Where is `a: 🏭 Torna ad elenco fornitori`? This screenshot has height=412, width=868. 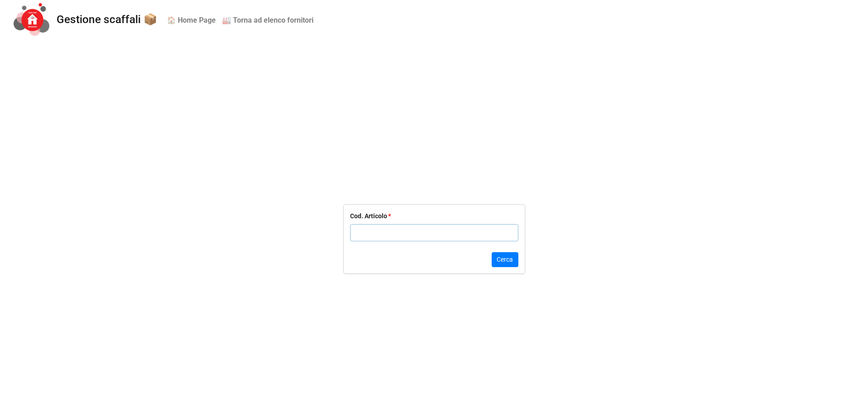
a: 🏭 Torna ad elenco fornitori is located at coordinates (268, 20).